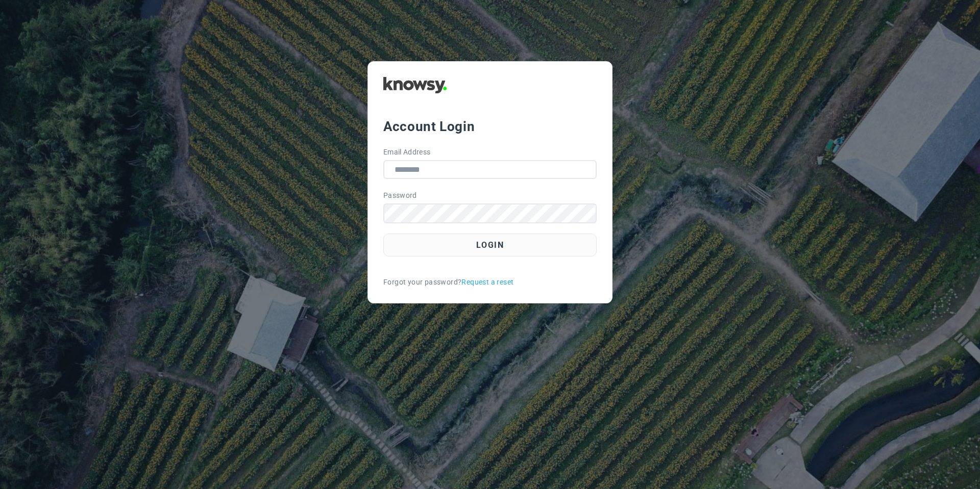  What do you see at coordinates (400, 195) in the screenshot?
I see `label: Password` at bounding box center [400, 195].